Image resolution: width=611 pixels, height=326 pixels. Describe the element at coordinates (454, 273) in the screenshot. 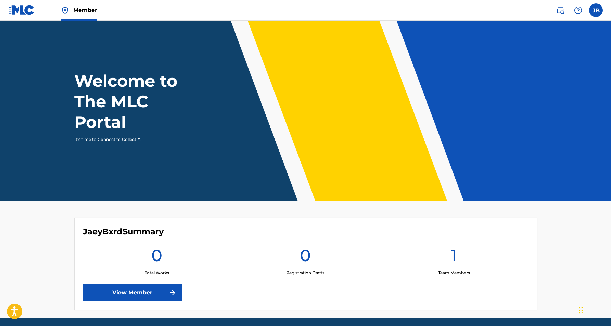

I see `p: Team Members` at that location.